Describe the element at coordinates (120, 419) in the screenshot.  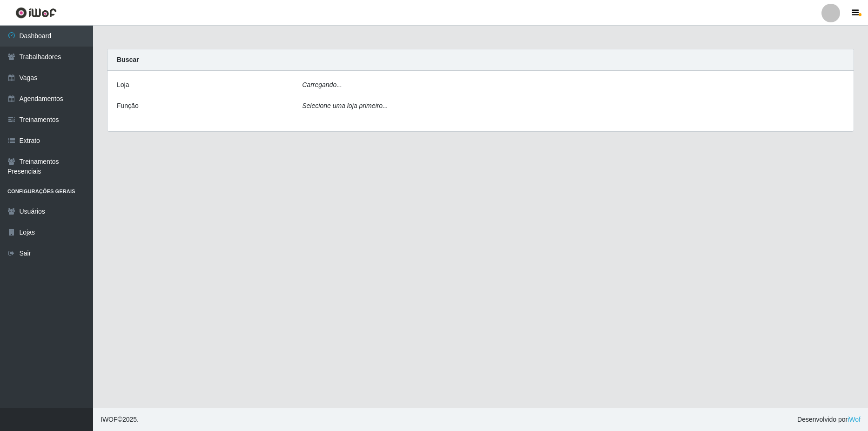
I see `span: © 2025 .` at that location.